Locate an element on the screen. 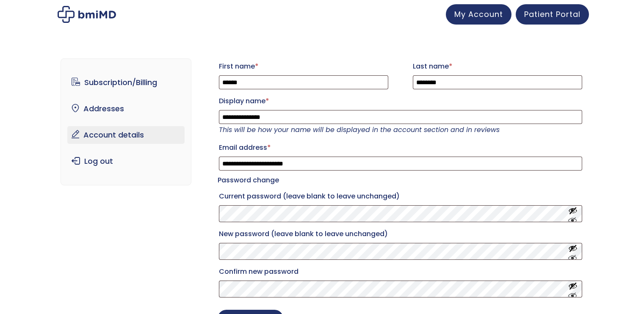 The height and width of the screenshot is (314, 644). a: Subscription/Billing is located at coordinates (126, 83).